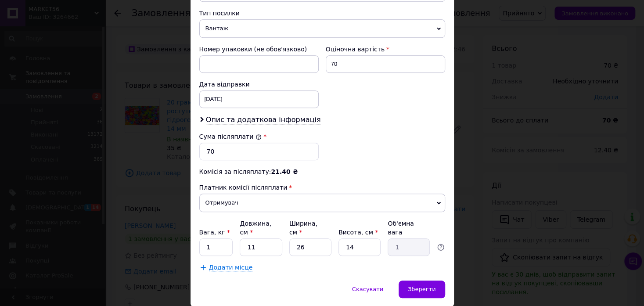 The image size is (644, 306). Describe the element at coordinates (386, 49) in the screenshot. I see `div: Оціночна вартість` at that location.